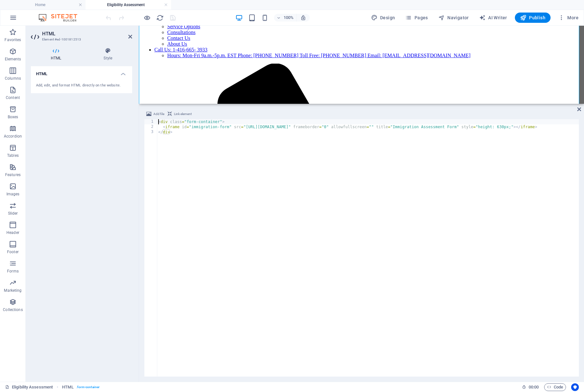 The width and height of the screenshot is (584, 392). What do you see at coordinates (179, 114) in the screenshot?
I see `button: Link element` at bounding box center [179, 114].